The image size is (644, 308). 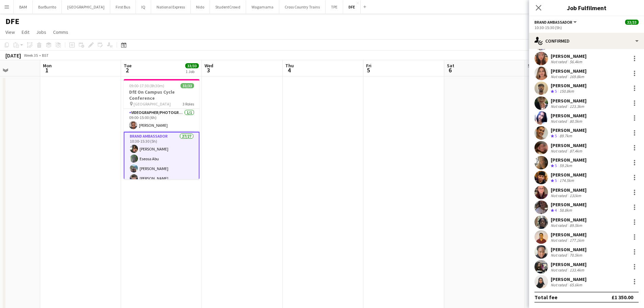 I want to click on div: 58.8km, so click(x=565, y=210).